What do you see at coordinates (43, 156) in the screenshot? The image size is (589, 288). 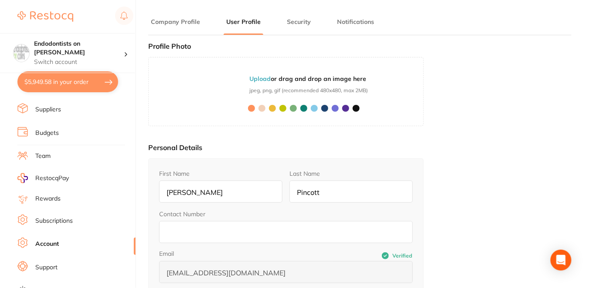 I see `a: Team` at bounding box center [43, 156].